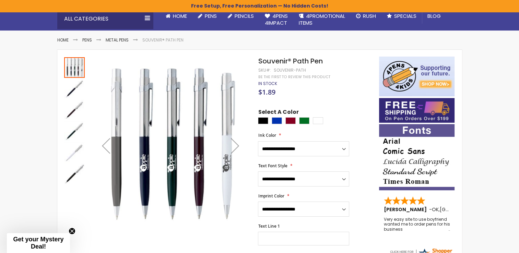 Image resolution: width=519 pixels, height=253 pixels. Describe the element at coordinates (267, 92) in the screenshot. I see `span: $1.89` at that location.